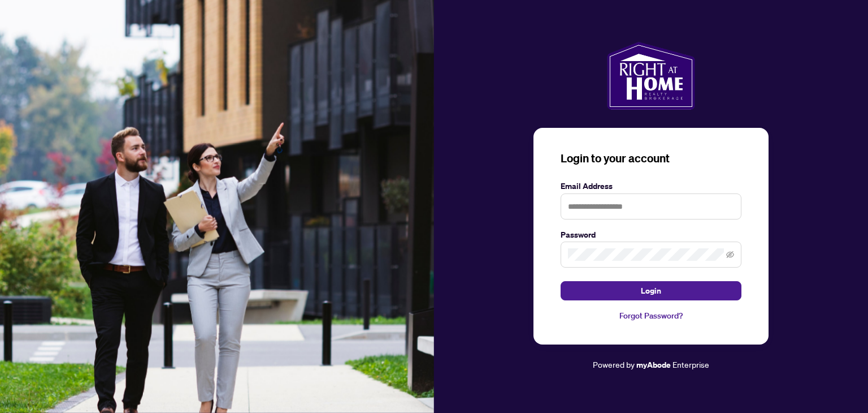  I want to click on label: Email Address, so click(651, 186).